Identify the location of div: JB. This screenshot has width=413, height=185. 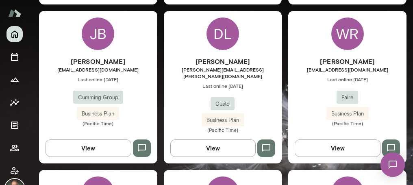
(98, 34).